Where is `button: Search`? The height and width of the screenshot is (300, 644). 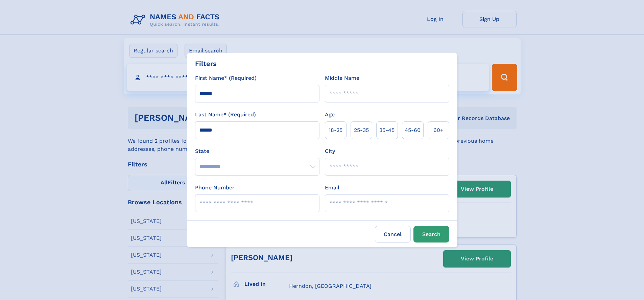 button: Search is located at coordinates (431, 234).